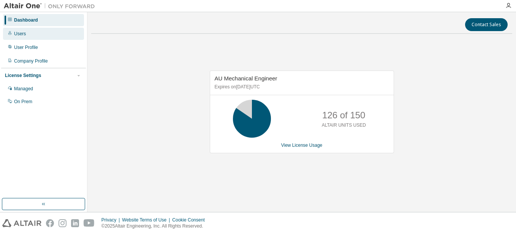 The image size is (516, 234). I want to click on div: Privacy, so click(112, 220).